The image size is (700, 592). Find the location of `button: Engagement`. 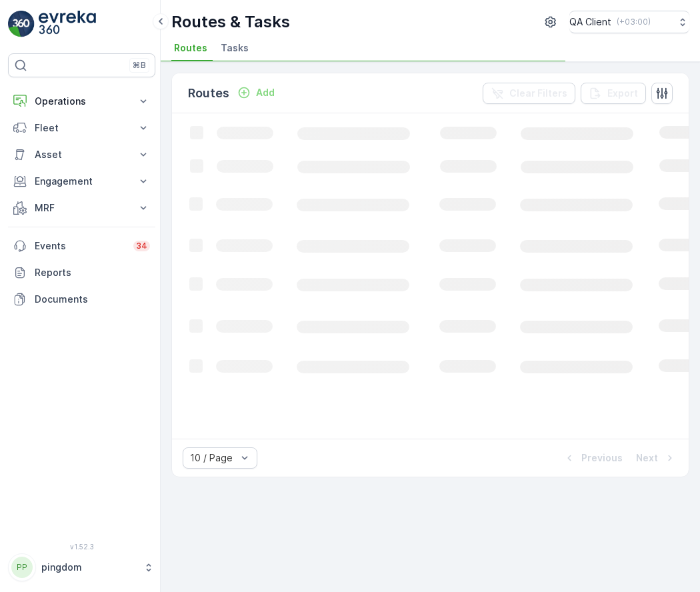

button: Engagement is located at coordinates (81, 182).